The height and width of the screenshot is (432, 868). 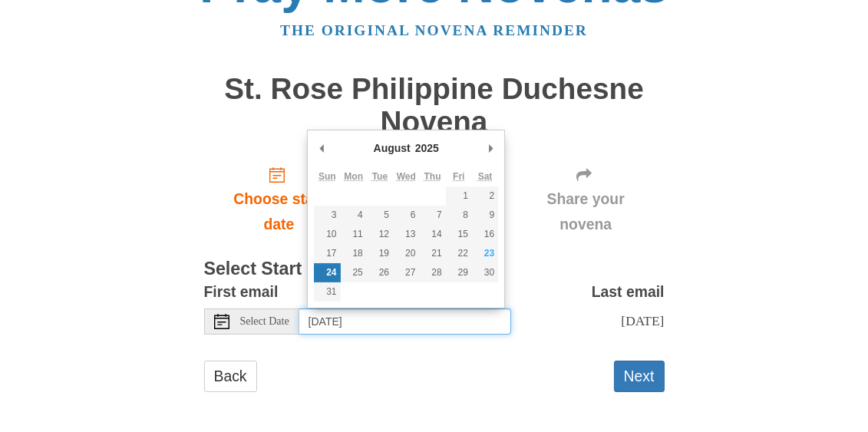 I want to click on button: 17, so click(x=327, y=253).